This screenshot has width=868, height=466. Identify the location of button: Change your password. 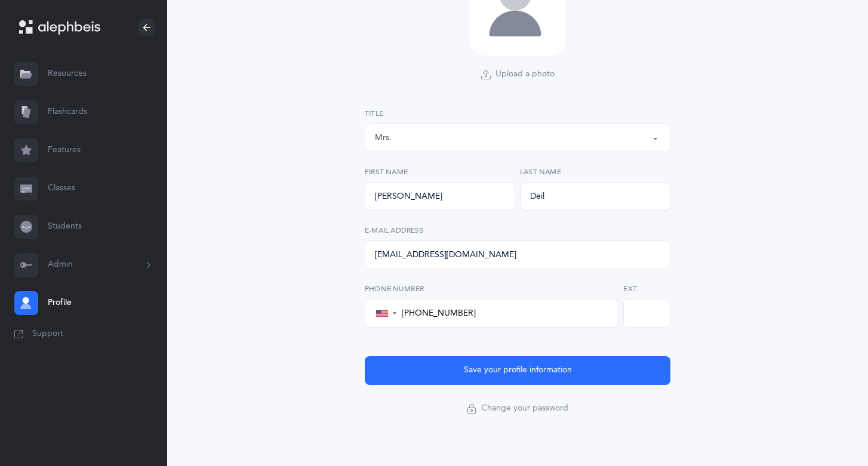
(518, 409).